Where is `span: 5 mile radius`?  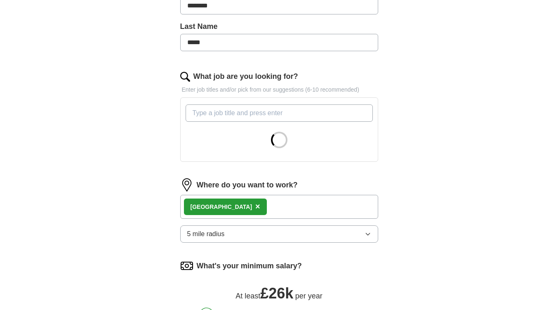
span: 5 mile radius is located at coordinates (206, 234).